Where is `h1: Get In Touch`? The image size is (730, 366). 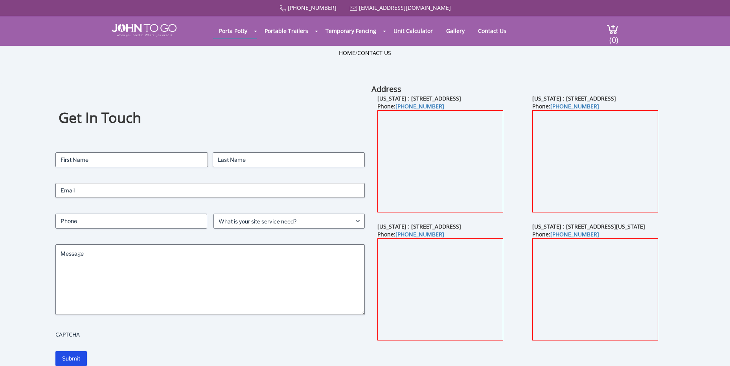 h1: Get In Touch is located at coordinates (210, 118).